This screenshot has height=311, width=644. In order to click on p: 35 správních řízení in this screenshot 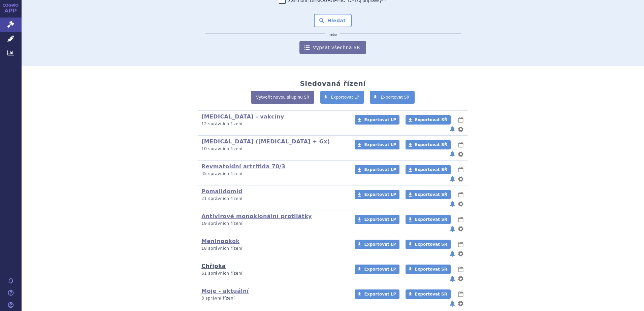, I will do `click(273, 174)`.